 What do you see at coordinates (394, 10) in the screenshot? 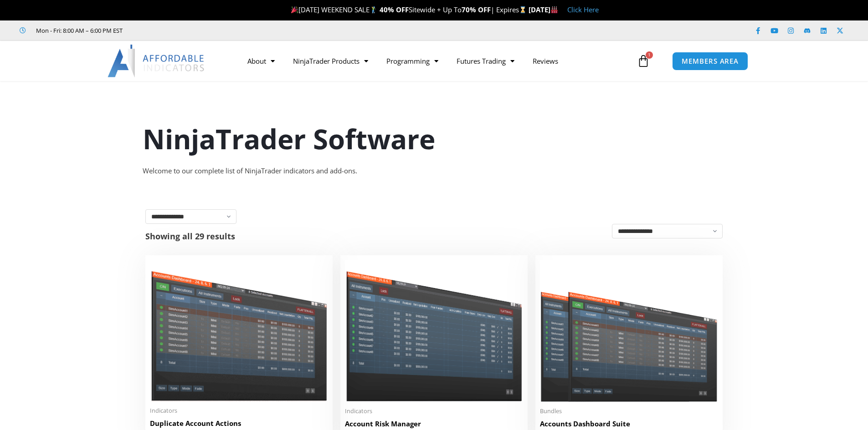
I see `strong: 40% OFF` at bounding box center [394, 10].